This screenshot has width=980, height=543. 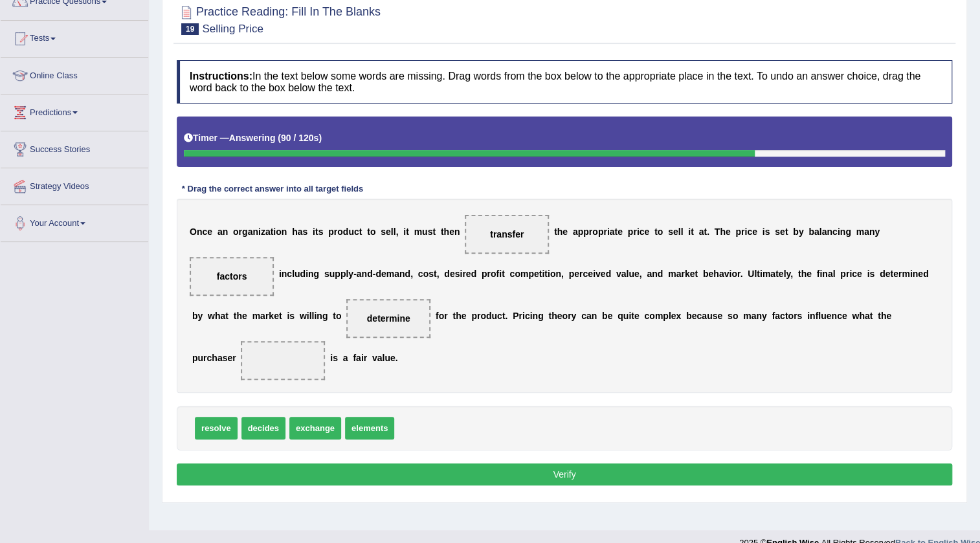 What do you see at coordinates (195, 316) in the screenshot?
I see `b: b` at bounding box center [195, 316].